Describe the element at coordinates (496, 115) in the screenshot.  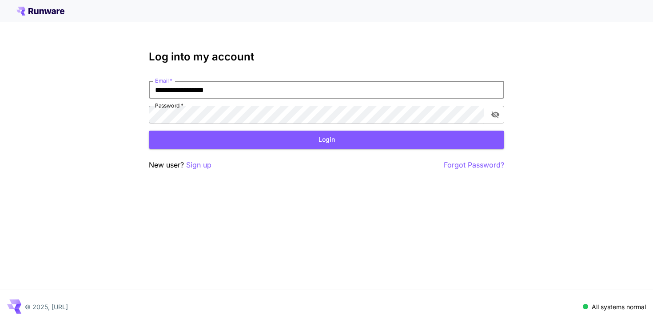
I see `button: toggle password visibility` at that location.